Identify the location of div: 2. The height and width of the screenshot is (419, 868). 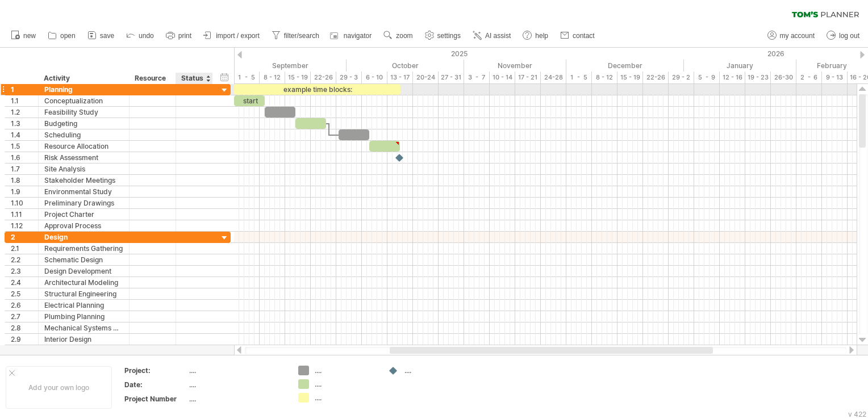
(24, 237).